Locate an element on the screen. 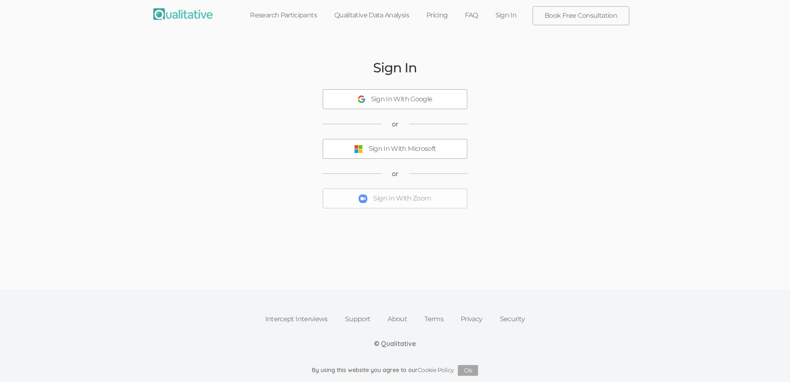  a: Pricing is located at coordinates (437, 15).